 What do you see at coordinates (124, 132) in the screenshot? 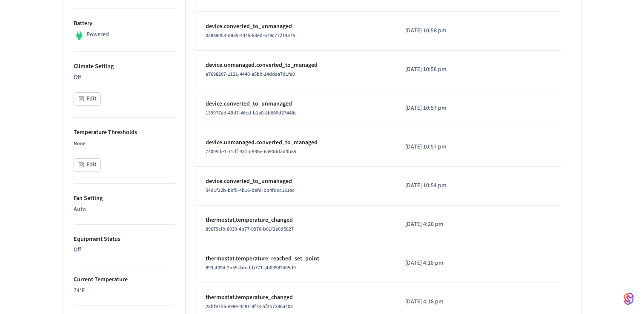
I see `p: Temperature Thresholds` at bounding box center [124, 132].